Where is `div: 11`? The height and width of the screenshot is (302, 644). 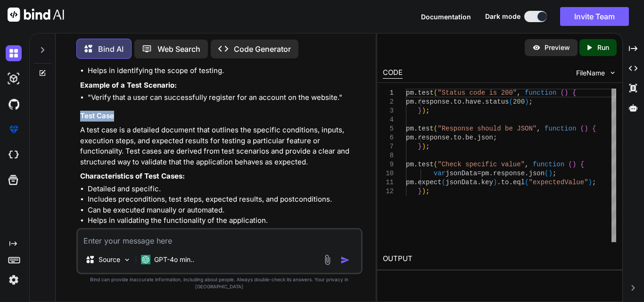
div: 11 is located at coordinates (388, 182).